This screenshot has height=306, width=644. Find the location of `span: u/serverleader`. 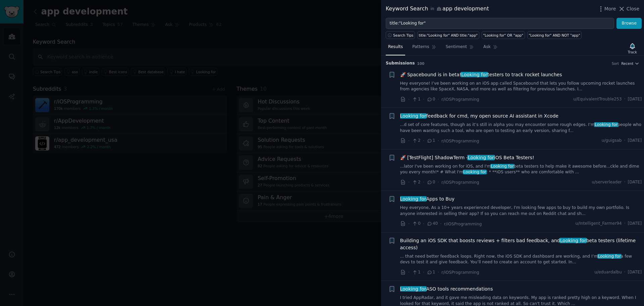

span: u/serverleader is located at coordinates (606, 182).